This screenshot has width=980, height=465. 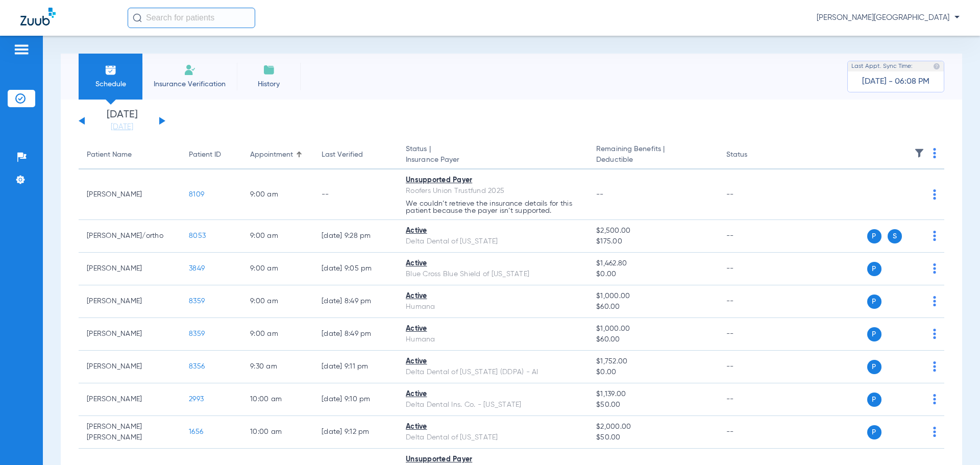 I want to click on span: 8109, so click(x=197, y=194).